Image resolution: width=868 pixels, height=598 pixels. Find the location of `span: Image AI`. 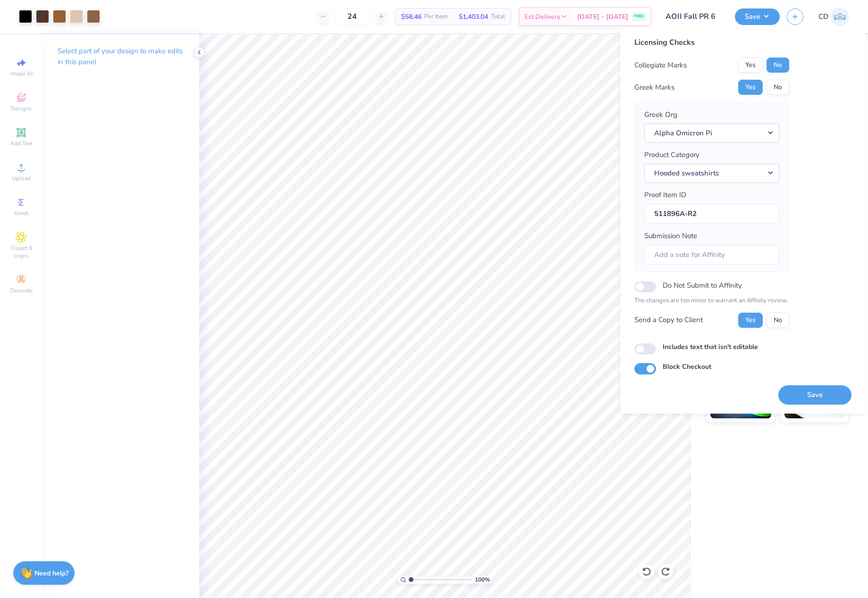

span: Image AI is located at coordinates (22, 74).